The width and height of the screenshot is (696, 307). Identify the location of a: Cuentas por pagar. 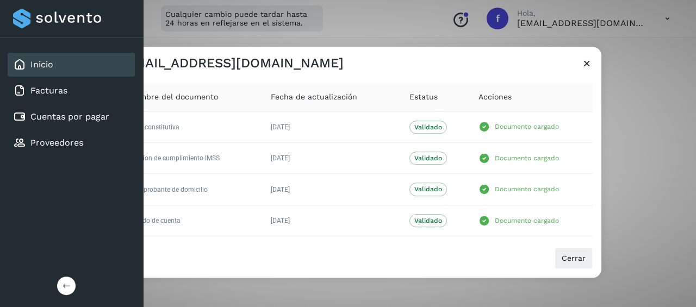
(70, 116).